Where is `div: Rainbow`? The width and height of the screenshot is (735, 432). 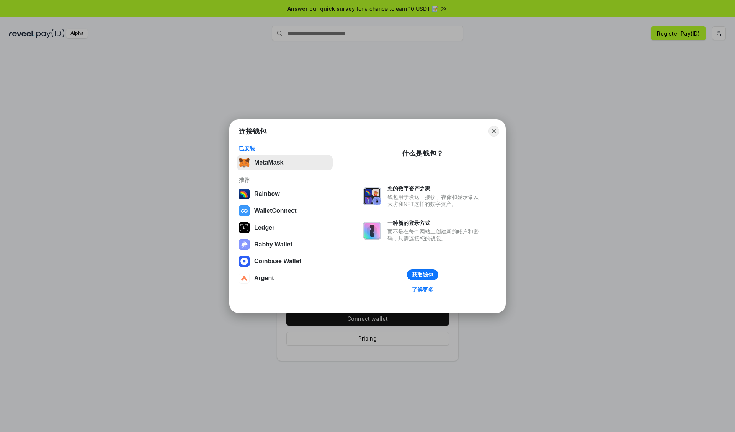 div: Rainbow is located at coordinates (267, 194).